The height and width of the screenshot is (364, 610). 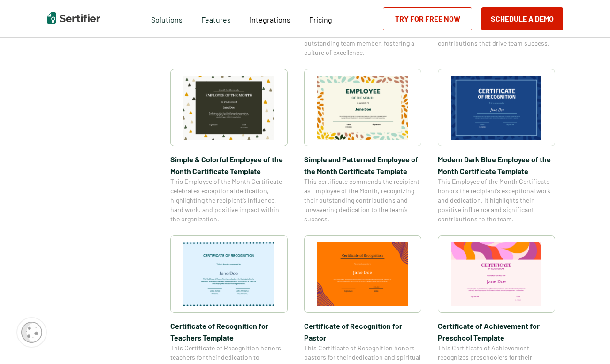 I want to click on div: Chat Widget, so click(x=587, y=342).